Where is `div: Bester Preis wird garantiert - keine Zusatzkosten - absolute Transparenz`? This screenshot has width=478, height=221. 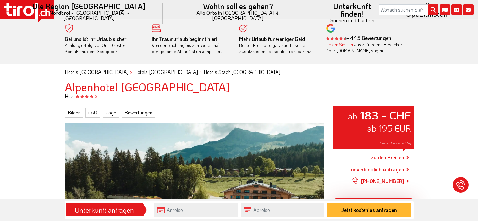
div: Bester Preis wird garantiert - keine Zusatzkosten - absolute Transparenz is located at coordinates (278, 45).